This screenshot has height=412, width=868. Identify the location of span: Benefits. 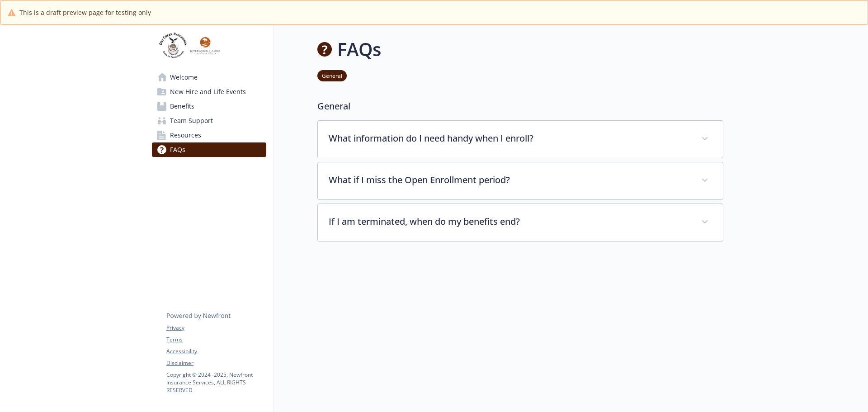
(182, 106).